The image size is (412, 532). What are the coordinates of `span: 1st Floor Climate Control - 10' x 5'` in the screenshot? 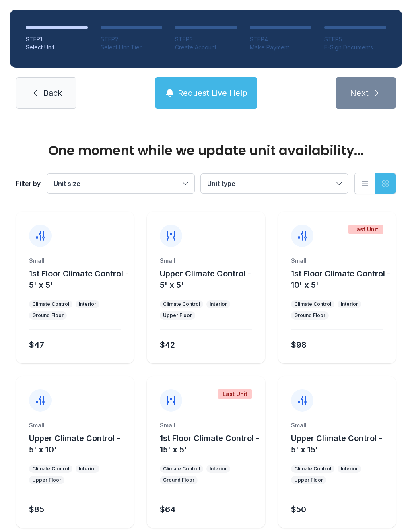 It's located at (340, 279).